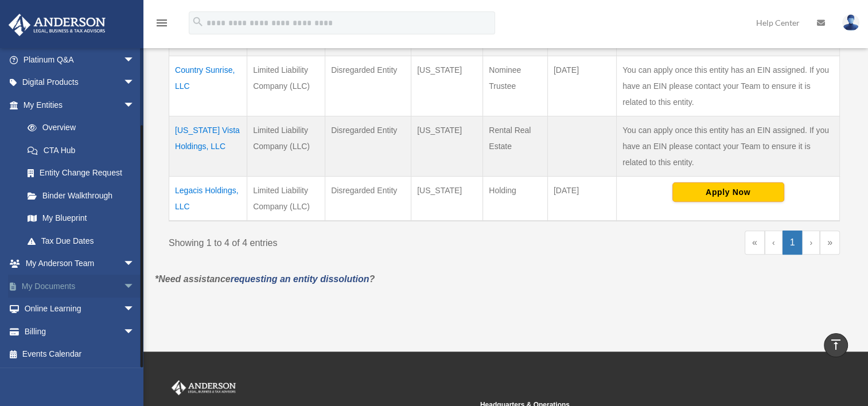 The image size is (868, 406). What do you see at coordinates (811, 243) in the screenshot?
I see `a: Next` at bounding box center [811, 243].